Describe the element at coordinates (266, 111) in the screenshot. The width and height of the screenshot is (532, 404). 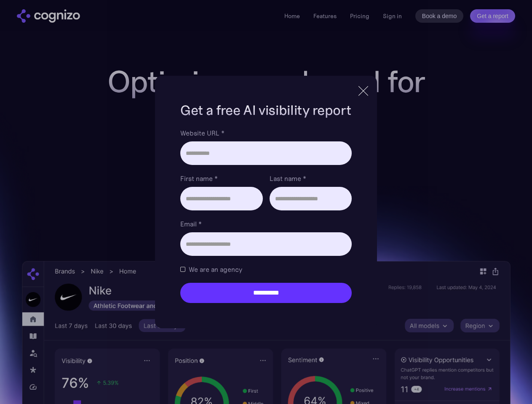
I see `h1: Get a free AI visibility report` at that location.